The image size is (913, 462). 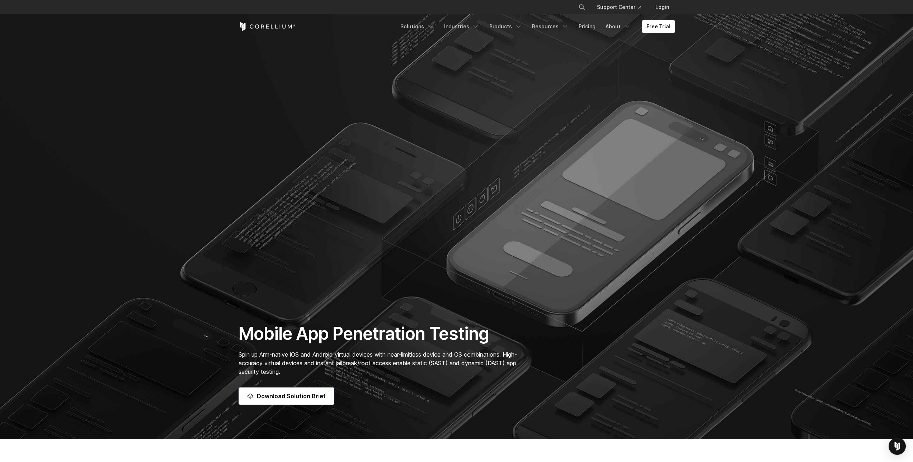 What do you see at coordinates (550, 27) in the screenshot?
I see `a: Resources` at bounding box center [550, 27].